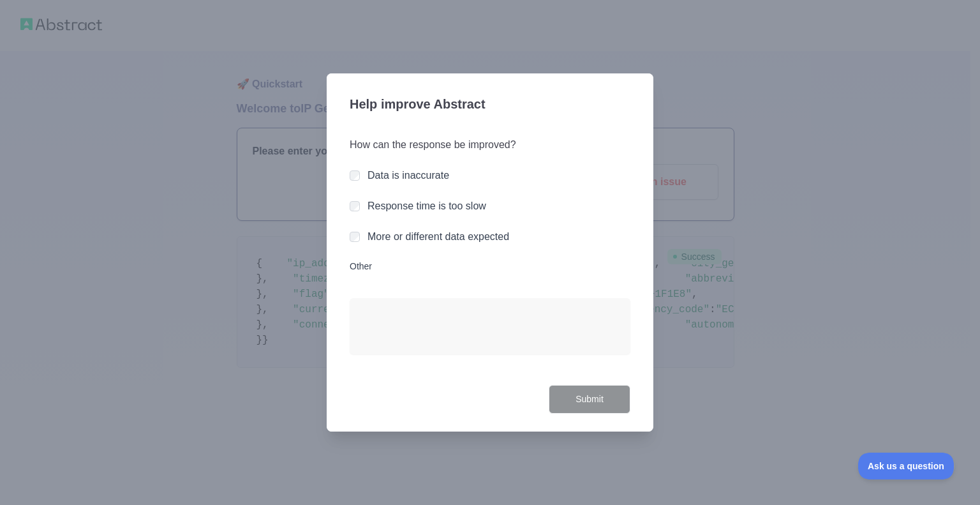  Describe the element at coordinates (490, 145) in the screenshot. I see `h3: How can the response be improved?` at that location.